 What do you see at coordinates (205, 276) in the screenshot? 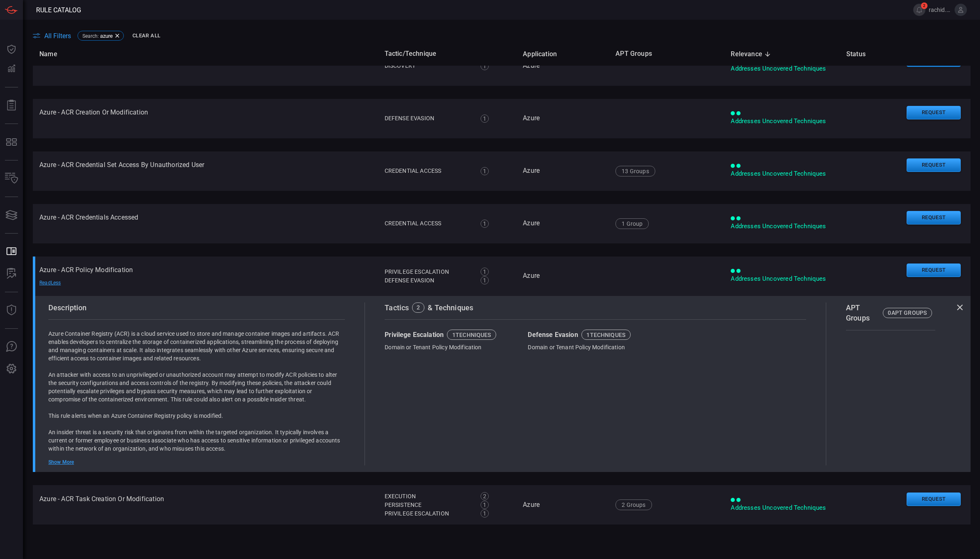
I see `td: Azure - ACR Policy Modification` at bounding box center [205, 276].